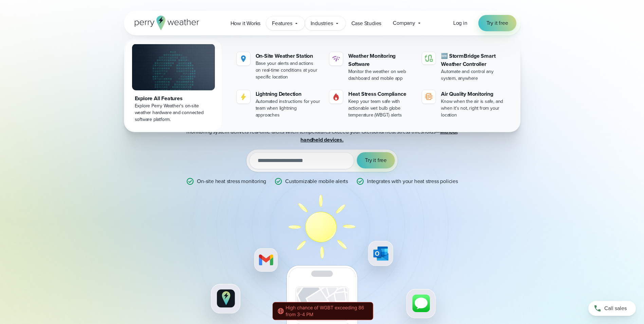  What do you see at coordinates (460, 23) in the screenshot?
I see `span: Log in` at bounding box center [460, 23].